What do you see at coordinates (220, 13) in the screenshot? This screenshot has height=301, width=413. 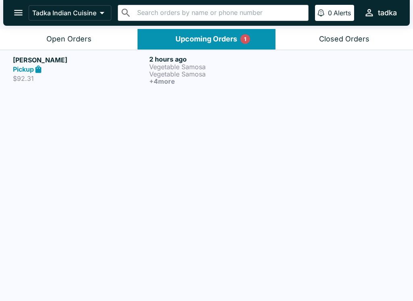 I see `input: Search orders by name or phone number` at bounding box center [220, 13].